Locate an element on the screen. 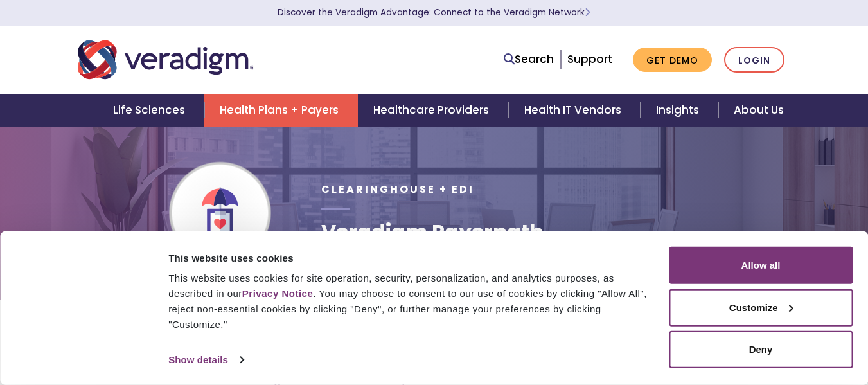  a: Healthcare Providers is located at coordinates (433, 110).